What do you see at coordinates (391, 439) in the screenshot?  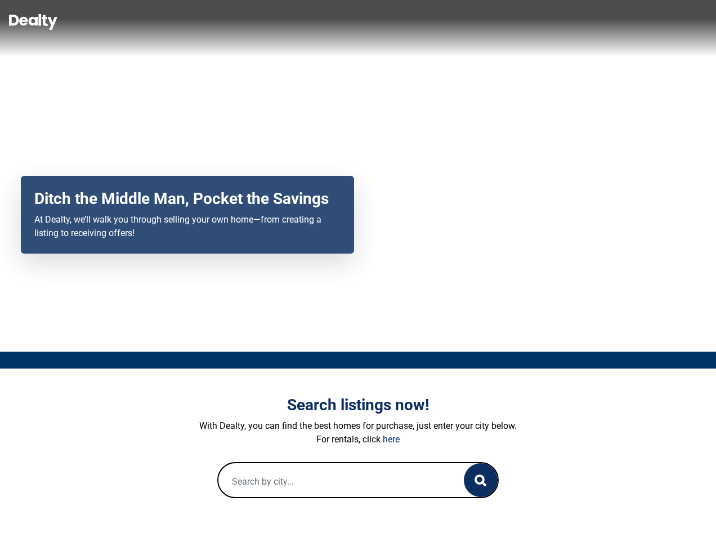 I see `a: here` at bounding box center [391, 439].